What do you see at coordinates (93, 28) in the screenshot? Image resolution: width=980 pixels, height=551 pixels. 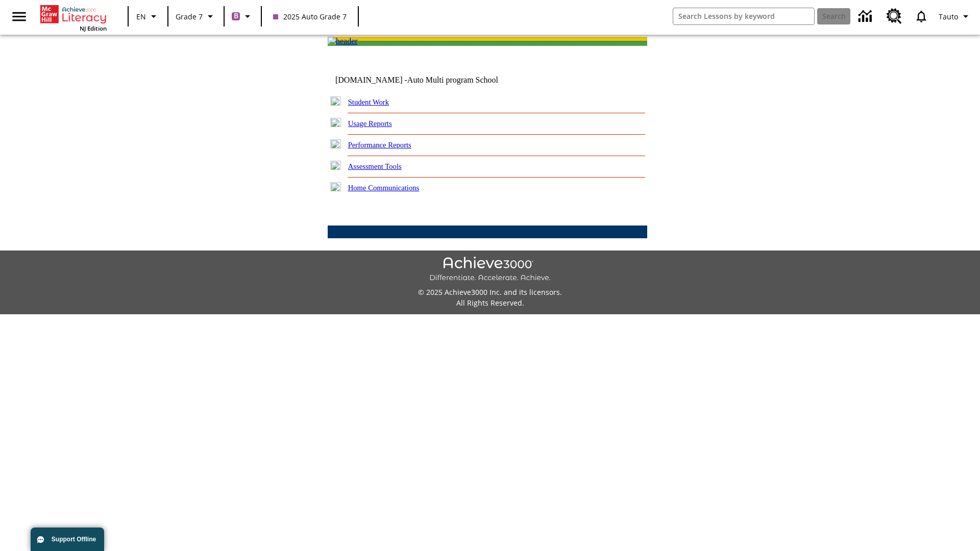 I see `span: NJ Edition` at bounding box center [93, 28].